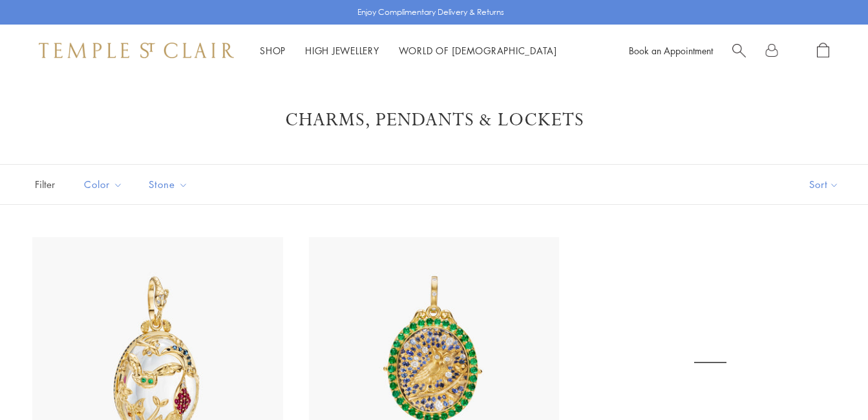 The image size is (868, 420). Describe the element at coordinates (170, 184) in the screenshot. I see `span: Stone` at that location.